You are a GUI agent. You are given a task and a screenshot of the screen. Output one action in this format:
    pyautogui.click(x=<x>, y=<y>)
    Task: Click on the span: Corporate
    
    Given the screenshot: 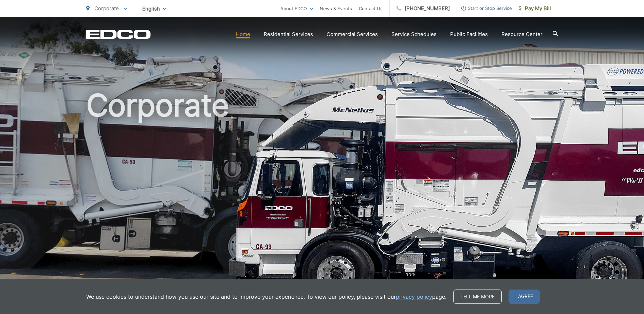 What is the action you would take?
    pyautogui.click(x=106, y=8)
    